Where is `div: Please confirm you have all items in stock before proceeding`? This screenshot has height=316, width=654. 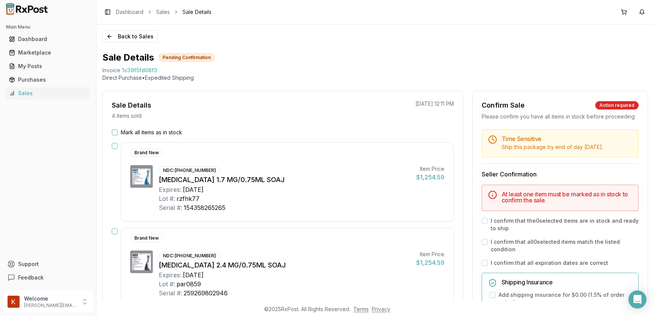 div: Please confirm you have all items in stock before proceeding is located at coordinates (560, 117).